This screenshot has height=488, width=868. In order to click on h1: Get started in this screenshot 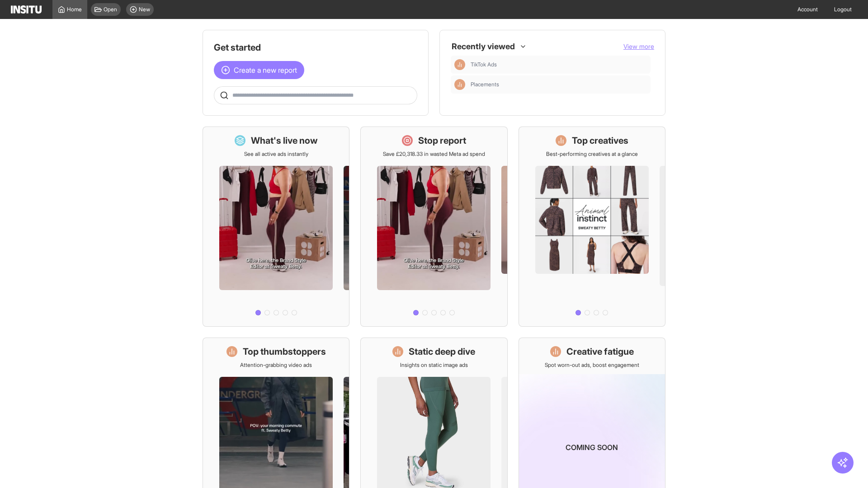, I will do `click(315, 48)`.